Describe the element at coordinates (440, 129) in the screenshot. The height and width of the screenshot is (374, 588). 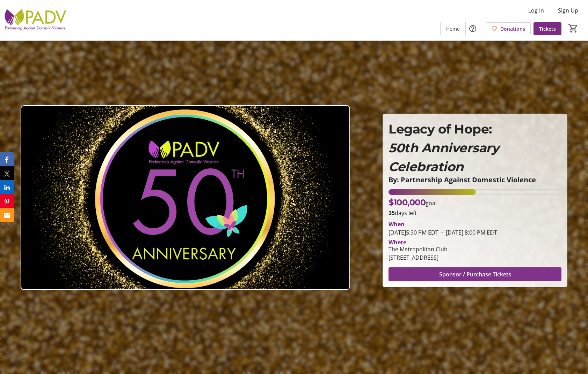
I see `span: Legacy of Hope:` at that location.